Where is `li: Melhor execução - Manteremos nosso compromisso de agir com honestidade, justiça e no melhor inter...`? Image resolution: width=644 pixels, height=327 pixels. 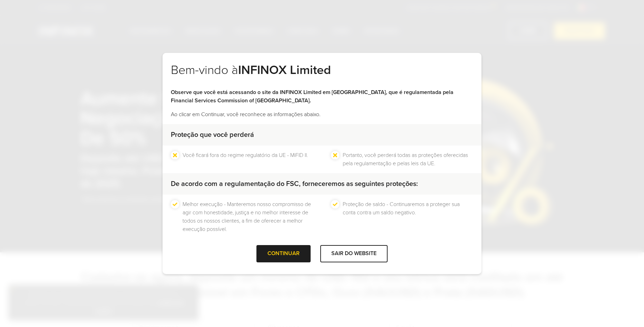
li: Melhor execução - Manteremos nosso compromisso de agir com honestidade, justiça e no melhor inter... is located at coordinates (248, 217).